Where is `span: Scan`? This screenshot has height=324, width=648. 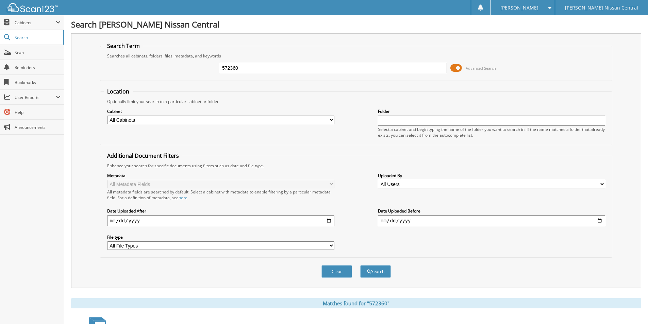 span: Scan is located at coordinates (37, 52).